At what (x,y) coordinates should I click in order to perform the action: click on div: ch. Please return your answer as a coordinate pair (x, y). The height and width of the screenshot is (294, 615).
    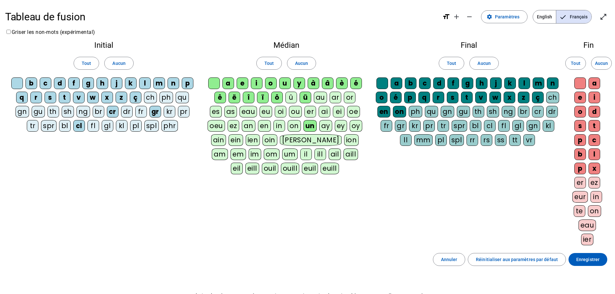
    Looking at the image, I should click on (553, 98).